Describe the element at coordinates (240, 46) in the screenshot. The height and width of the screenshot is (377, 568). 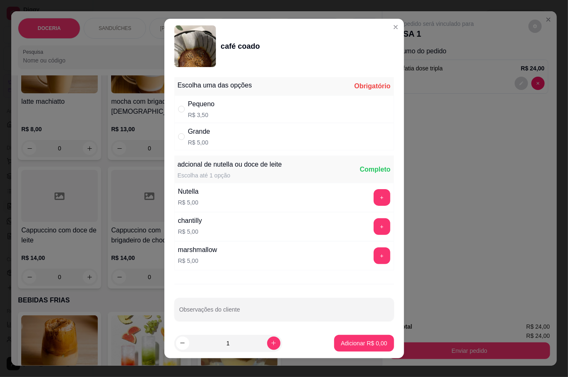
I see `div: café coado` at that location.